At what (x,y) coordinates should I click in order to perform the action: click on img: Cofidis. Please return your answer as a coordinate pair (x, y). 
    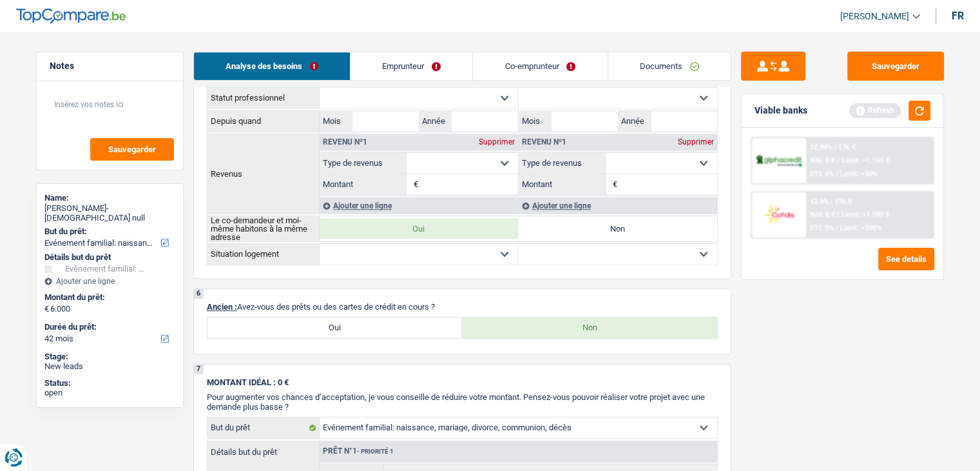
    Looking at the image, I should click on (779, 214).